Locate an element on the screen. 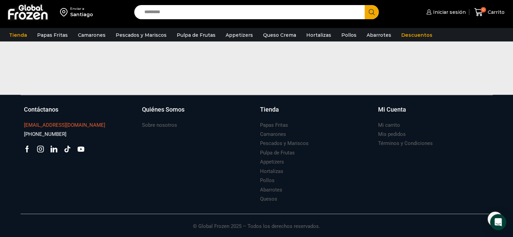 This screenshot has width=513, height=237. div: Santiago is located at coordinates (82, 15).